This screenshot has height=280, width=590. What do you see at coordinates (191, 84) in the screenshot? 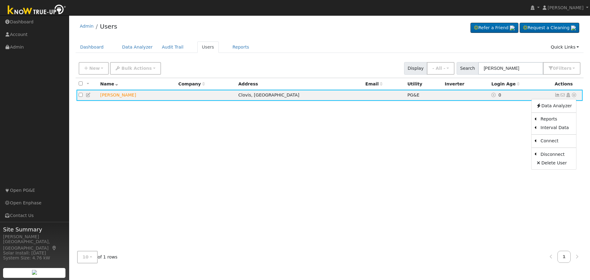
I see `span: Company name` at bounding box center [191, 84].